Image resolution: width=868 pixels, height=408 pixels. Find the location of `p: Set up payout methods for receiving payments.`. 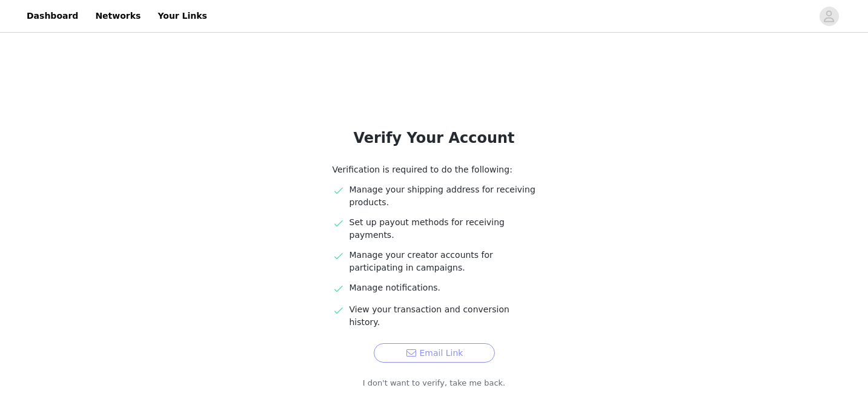

p: Set up payout methods for receiving payments. is located at coordinates (443, 229).